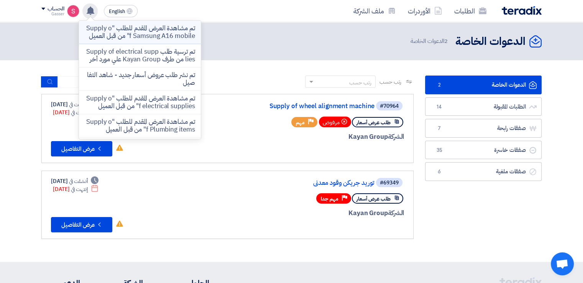  I want to click on a: الدعوات الخاصة2, so click(484, 85).